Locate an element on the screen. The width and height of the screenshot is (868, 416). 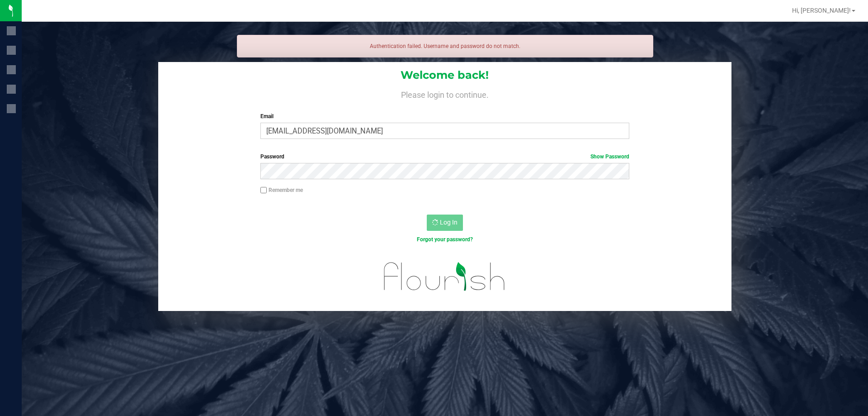
img: flourish_logo.svg is located at coordinates (445, 276).